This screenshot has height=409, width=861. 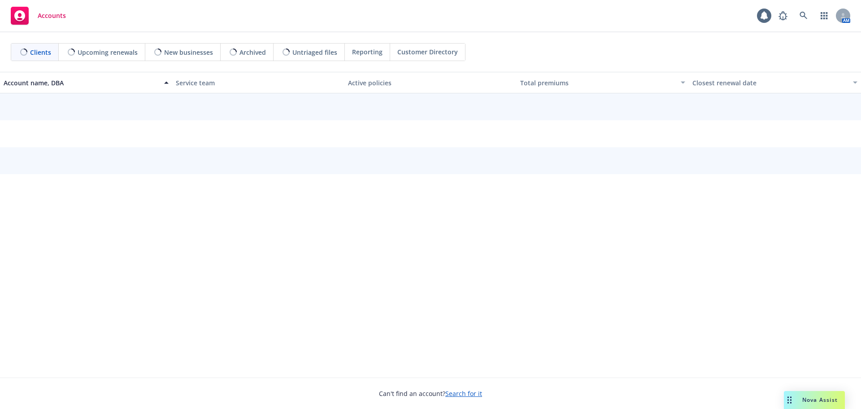 I want to click on span: Customer Directory, so click(x=428, y=52).